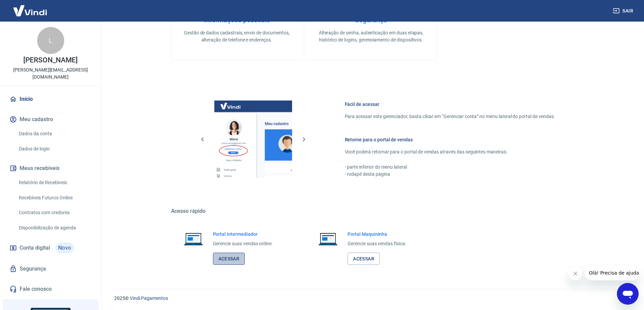 The width and height of the screenshot is (644, 310). What do you see at coordinates (35, 248) in the screenshot?
I see `span: Conta digital` at bounding box center [35, 248].